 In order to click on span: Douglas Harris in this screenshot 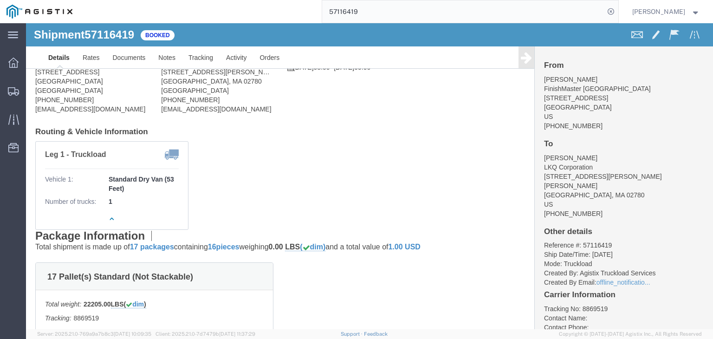, I will do `click(659, 12)`.